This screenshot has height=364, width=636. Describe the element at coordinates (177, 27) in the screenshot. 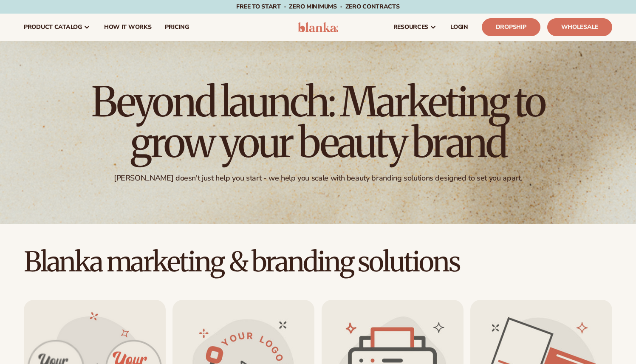

I see `a: pricing` at that location.